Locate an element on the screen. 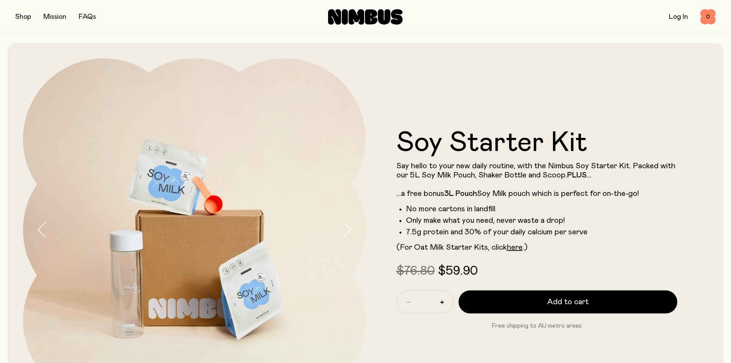 The width and height of the screenshot is (731, 363). span: Add to cart is located at coordinates (568, 302).